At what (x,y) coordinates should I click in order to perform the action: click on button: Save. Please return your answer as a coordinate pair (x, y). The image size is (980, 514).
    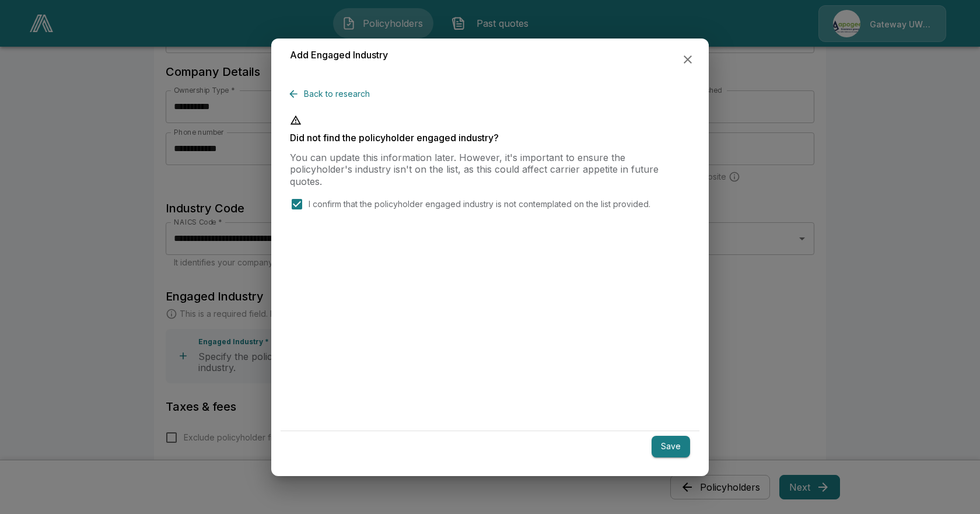
    Looking at the image, I should click on (671, 447).